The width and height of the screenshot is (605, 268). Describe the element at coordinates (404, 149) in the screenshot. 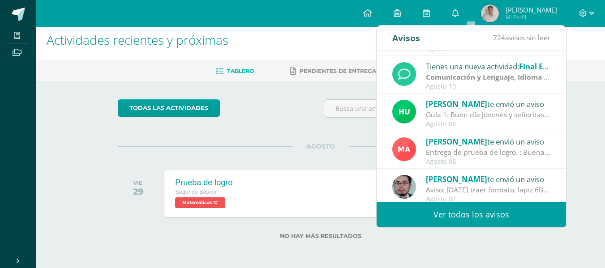

I see `img: 0fd6451cf16eae051bb176b5d8bc5f11.png` at that location.